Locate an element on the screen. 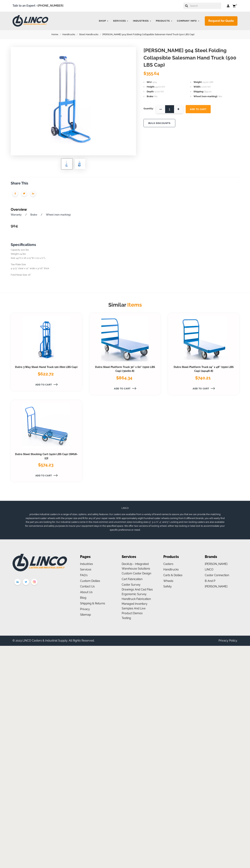 Image resolution: width=250 pixels, height=868 pixels. h1: 904 is located at coordinates (125, 226).